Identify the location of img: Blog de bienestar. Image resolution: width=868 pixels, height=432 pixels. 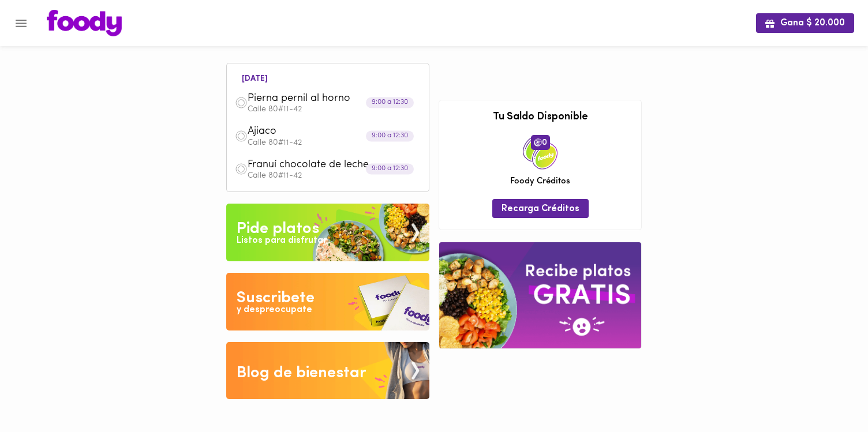
(328, 371).